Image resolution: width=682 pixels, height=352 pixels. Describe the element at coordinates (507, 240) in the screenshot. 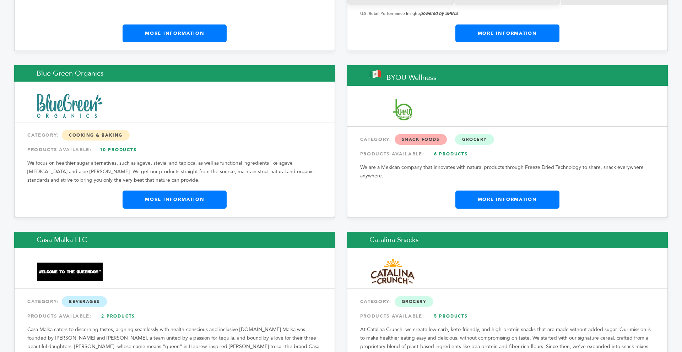

I see `h2: Catalina Snacks` at that location.